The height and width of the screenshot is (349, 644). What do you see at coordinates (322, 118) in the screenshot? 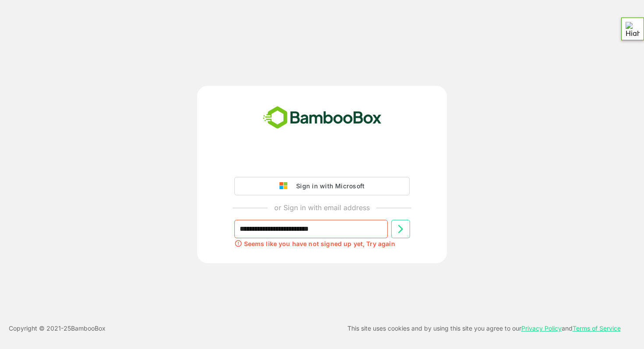
I see `img: bamboobox` at bounding box center [322, 118].